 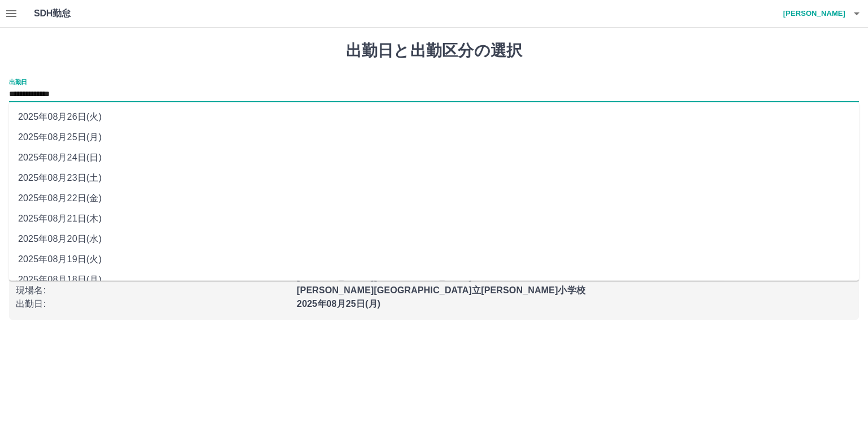 What do you see at coordinates (434, 259) in the screenshot?
I see `li: 2025年08月19日(火)` at bounding box center [434, 259].